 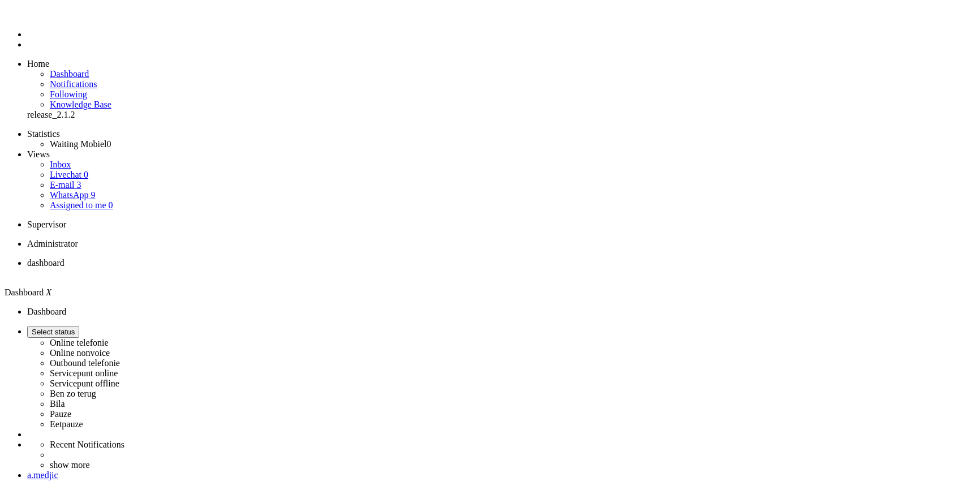 I want to click on li: Tickets menu, so click(x=501, y=44).